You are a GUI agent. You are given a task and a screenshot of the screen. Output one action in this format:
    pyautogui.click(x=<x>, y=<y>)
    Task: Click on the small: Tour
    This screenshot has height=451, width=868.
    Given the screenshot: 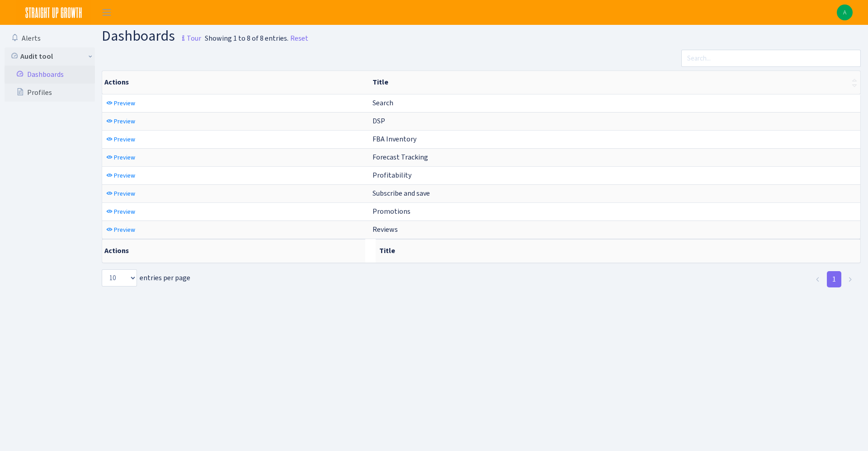 What is the action you would take?
    pyautogui.click(x=189, y=38)
    